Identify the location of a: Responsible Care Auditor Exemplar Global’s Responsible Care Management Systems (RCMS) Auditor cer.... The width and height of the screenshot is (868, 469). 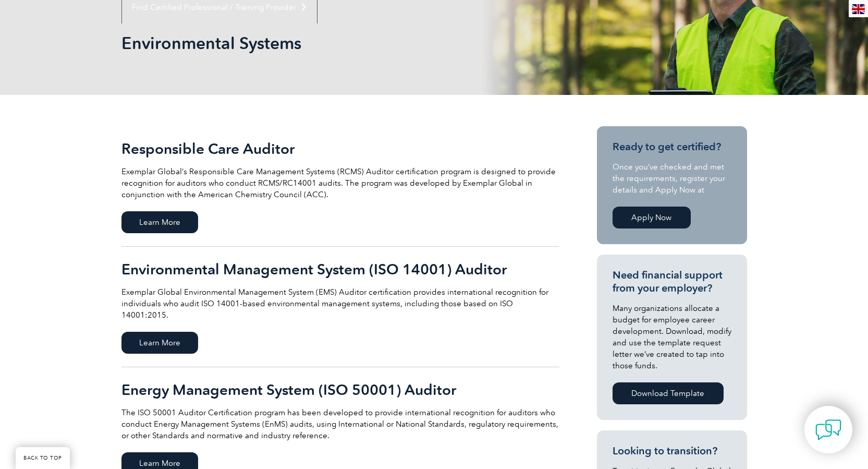
(341, 186).